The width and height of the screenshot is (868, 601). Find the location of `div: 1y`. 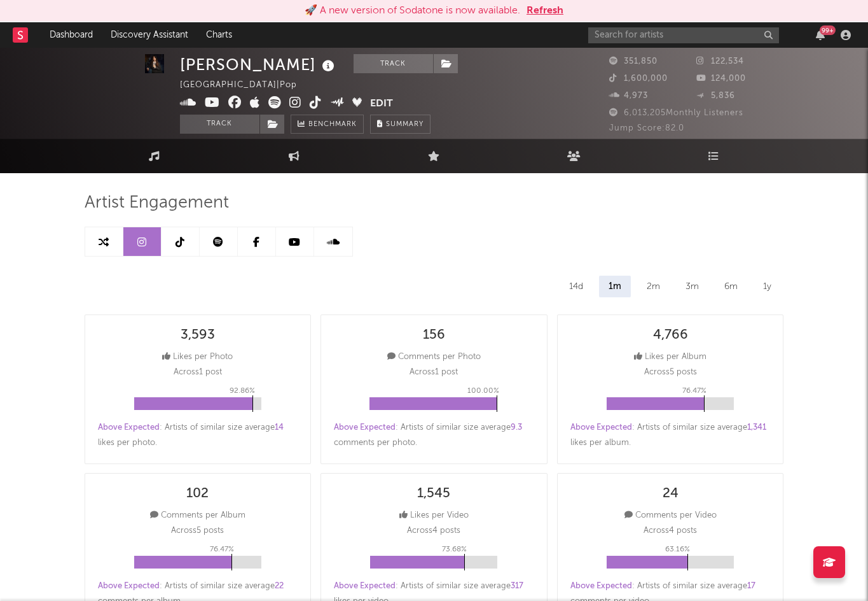

div: 1y is located at coordinates (767, 287).